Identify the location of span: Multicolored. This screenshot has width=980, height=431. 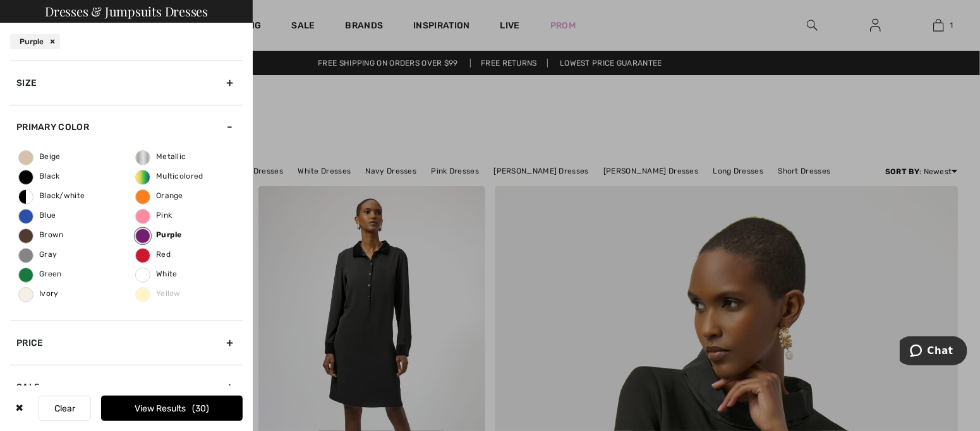
(169, 176).